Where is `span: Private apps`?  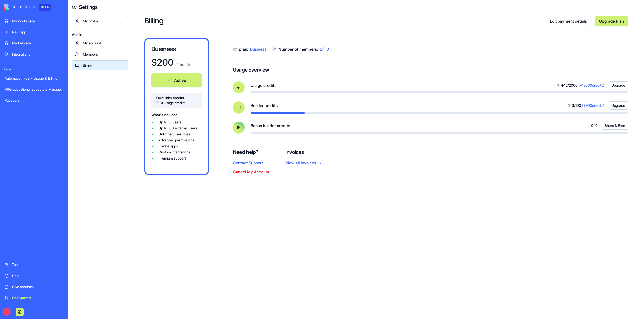
span: Private apps is located at coordinates (168, 147).